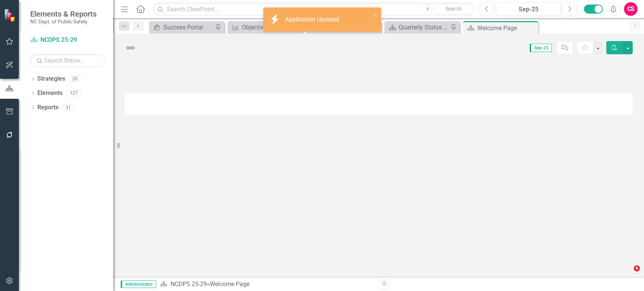 This screenshot has height=291, width=644. Describe the element at coordinates (181, 27) in the screenshot. I see `a: Success Portal` at that location.